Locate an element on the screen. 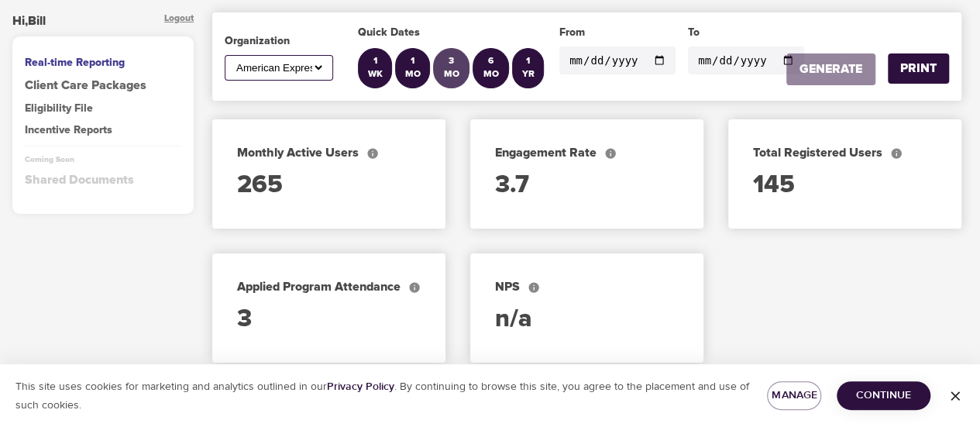 Image resolution: width=980 pixels, height=427 pixels. button: 1 YR is located at coordinates (527, 69).